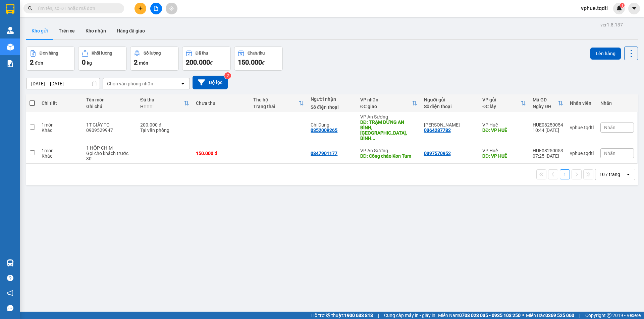 This screenshot has width=644, height=319. What do you see at coordinates (548, 151) in the screenshot?
I see `div: HUE08250053` at bounding box center [548, 151].